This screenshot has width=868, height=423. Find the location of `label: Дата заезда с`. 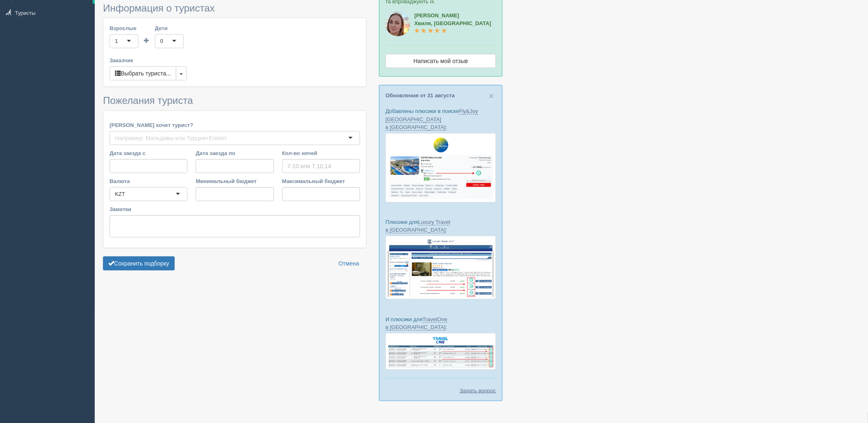

label: Дата заезда с is located at coordinates (148, 153).